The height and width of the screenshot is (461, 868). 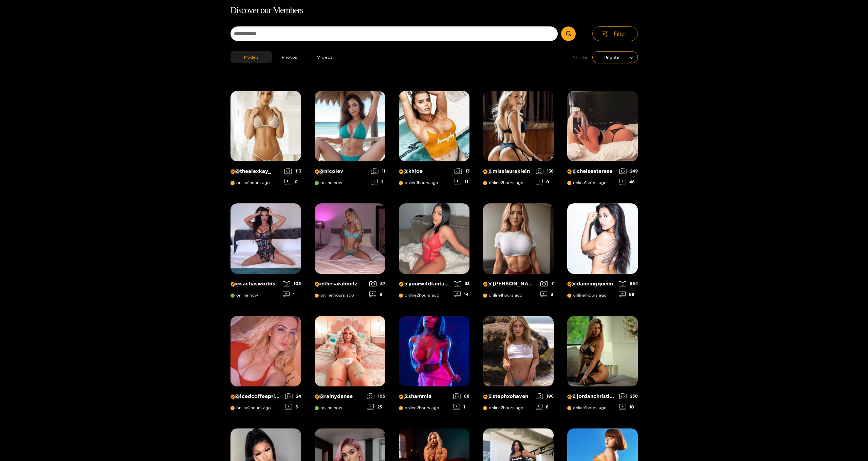 What do you see at coordinates (340, 284) in the screenshot?
I see `p: @ thesarahbetz` at bounding box center [340, 284].